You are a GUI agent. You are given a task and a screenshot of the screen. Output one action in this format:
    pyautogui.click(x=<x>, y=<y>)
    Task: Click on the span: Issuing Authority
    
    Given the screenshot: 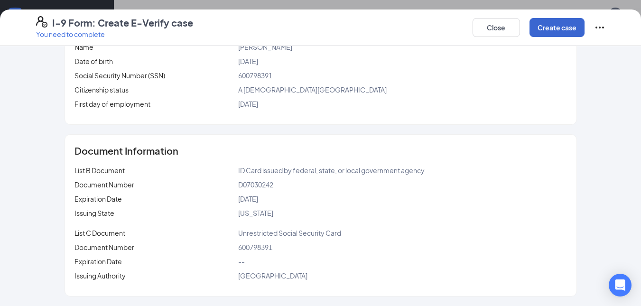 What is the action you would take?
    pyautogui.click(x=100, y=276)
    